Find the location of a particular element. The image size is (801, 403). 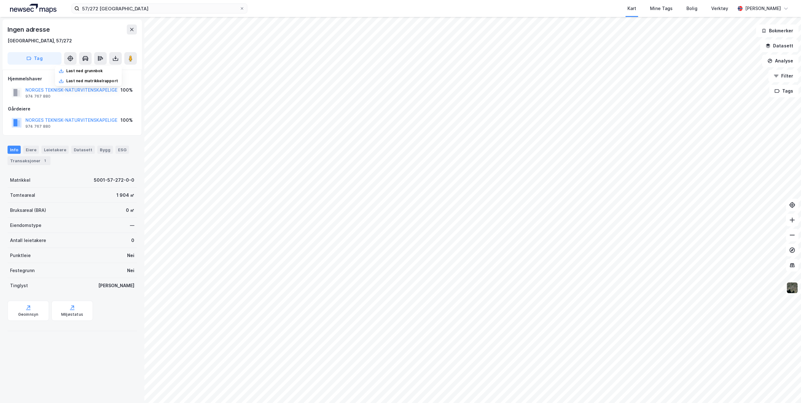

div: Eiendomstype is located at coordinates (26, 225).